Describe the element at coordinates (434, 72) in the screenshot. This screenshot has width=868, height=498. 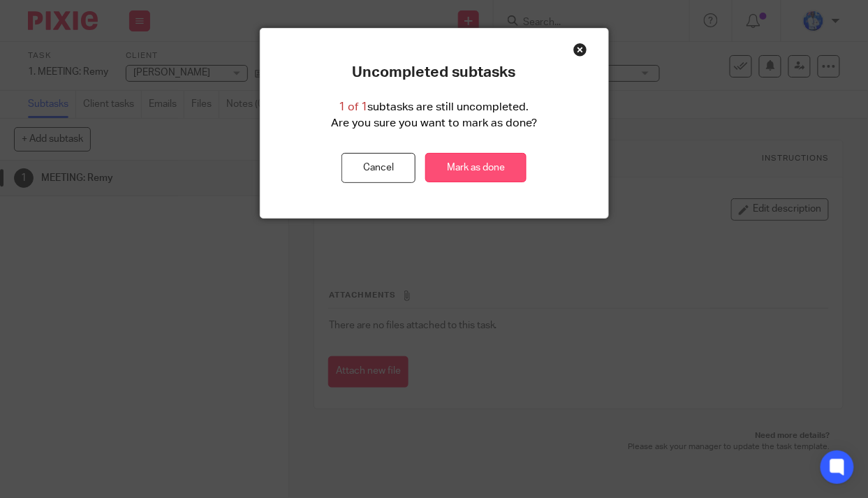
I see `p: Uncompleted subtasks` at that location.